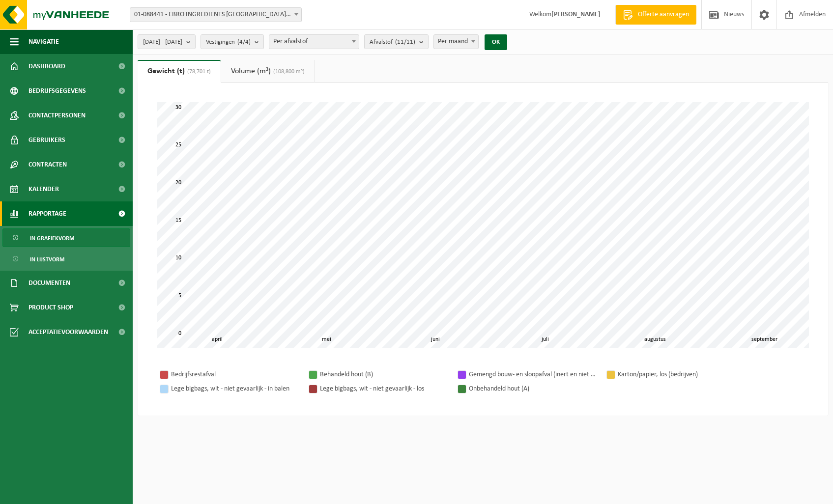 The width and height of the screenshot is (833, 504). What do you see at coordinates (766, 313) in the screenshot?
I see `div: 1,320 t` at bounding box center [766, 313].